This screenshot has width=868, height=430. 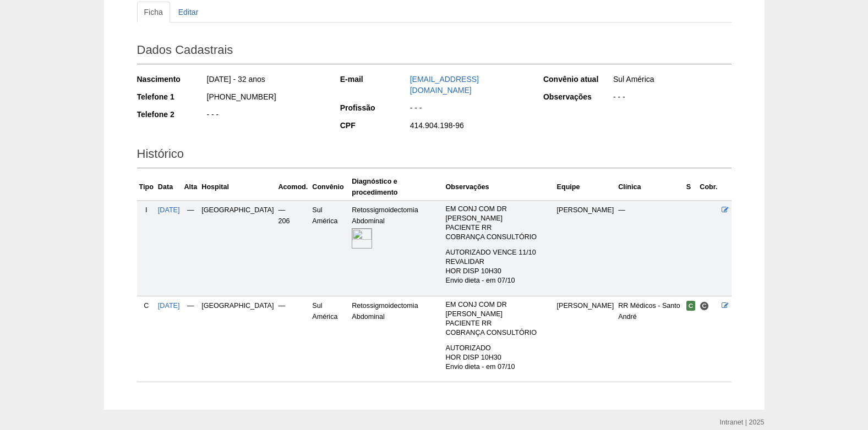 I want to click on div: C, so click(x=146, y=306).